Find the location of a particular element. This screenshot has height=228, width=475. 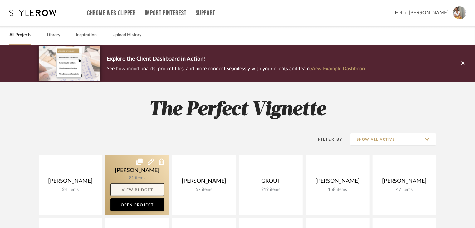

div: 47 items is located at coordinates (404, 189).